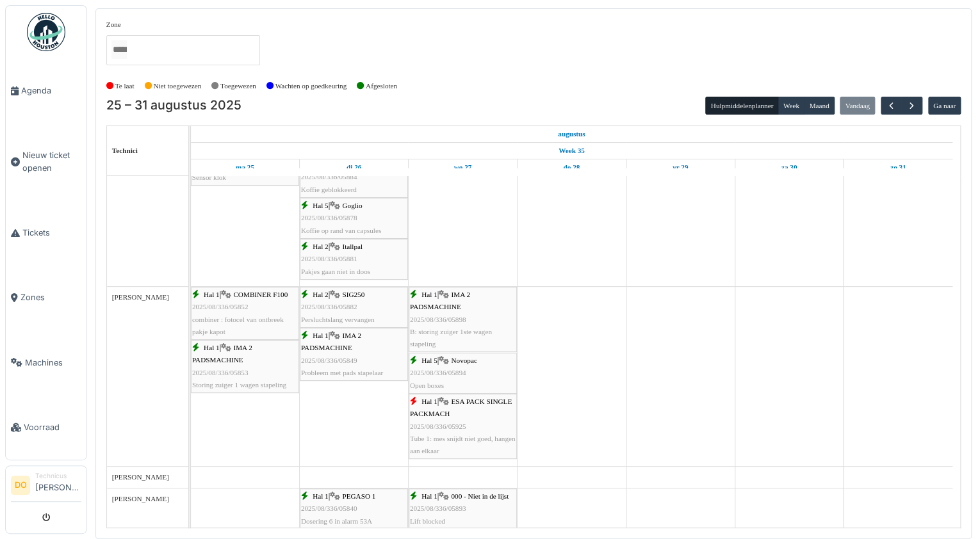  I want to click on li: DO, so click(21, 485).